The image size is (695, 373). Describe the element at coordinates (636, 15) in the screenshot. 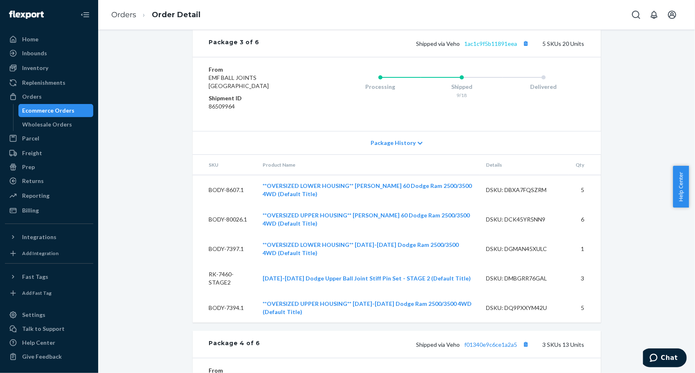

I see `button: Open Search Box` at that location.